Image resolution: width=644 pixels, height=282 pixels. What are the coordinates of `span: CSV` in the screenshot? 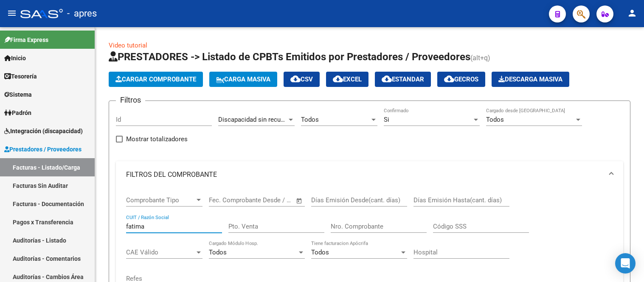 It's located at (302, 80).